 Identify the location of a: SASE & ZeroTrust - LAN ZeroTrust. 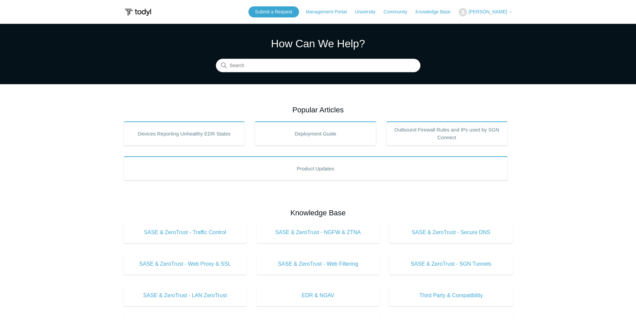
(185, 295).